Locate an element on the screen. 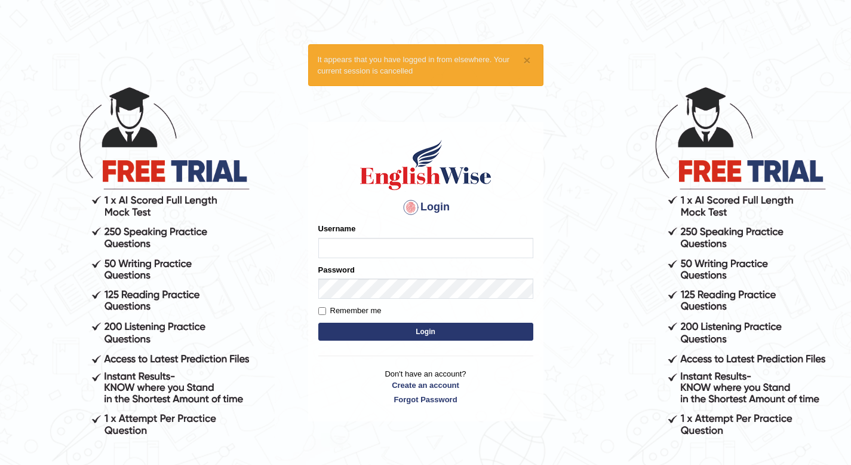 This screenshot has height=465, width=851. a: Create an account is located at coordinates (426, 385).